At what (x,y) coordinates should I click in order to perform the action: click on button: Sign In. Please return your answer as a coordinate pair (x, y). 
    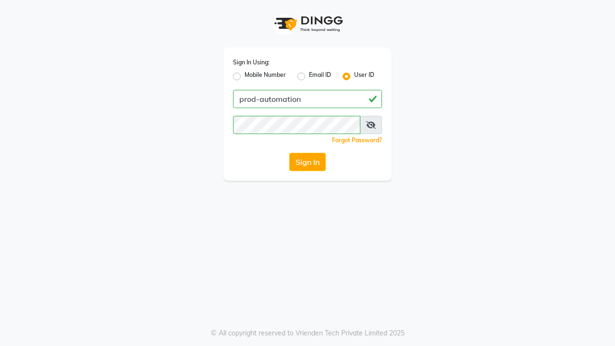
    Looking at the image, I should click on (307, 162).